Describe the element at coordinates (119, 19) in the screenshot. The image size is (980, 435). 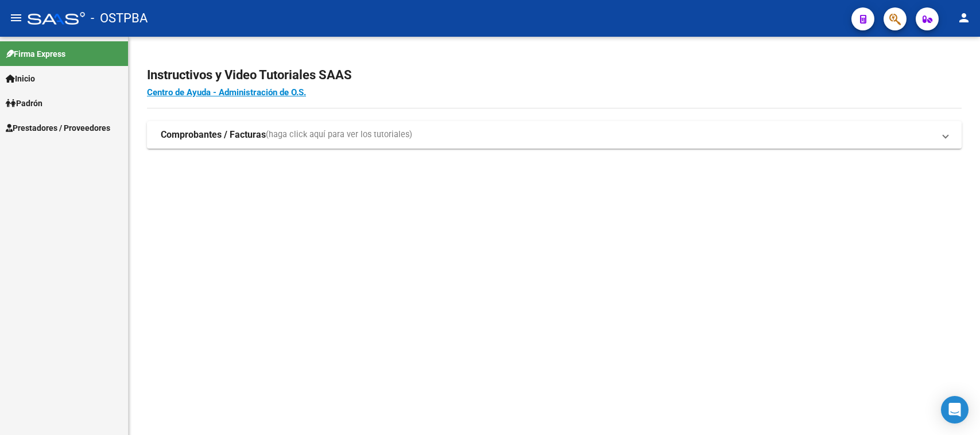
I see `span: - OSTPBA` at that location.